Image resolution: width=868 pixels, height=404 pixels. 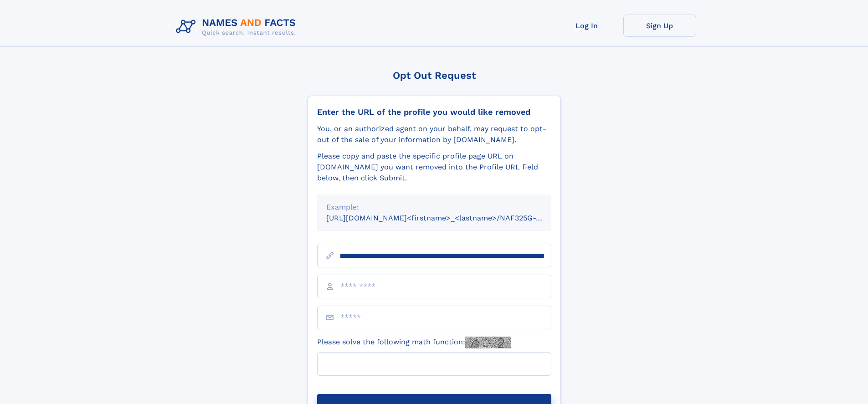 What do you see at coordinates (434, 134) in the screenshot?
I see `div: You, or an authorized agent on your behalf, may request to opt-out of the sale of your informatio...` at bounding box center [434, 134].